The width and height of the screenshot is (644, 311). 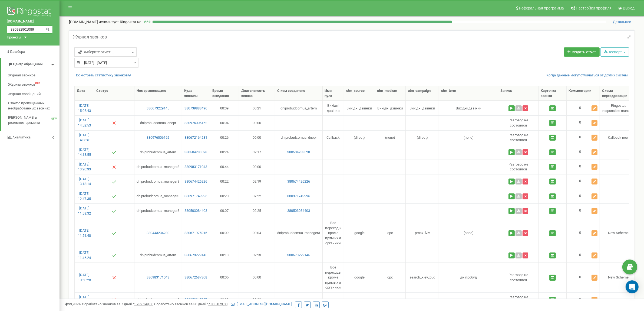 I want to click on span: Реферальная программа, so click(x=541, y=8).